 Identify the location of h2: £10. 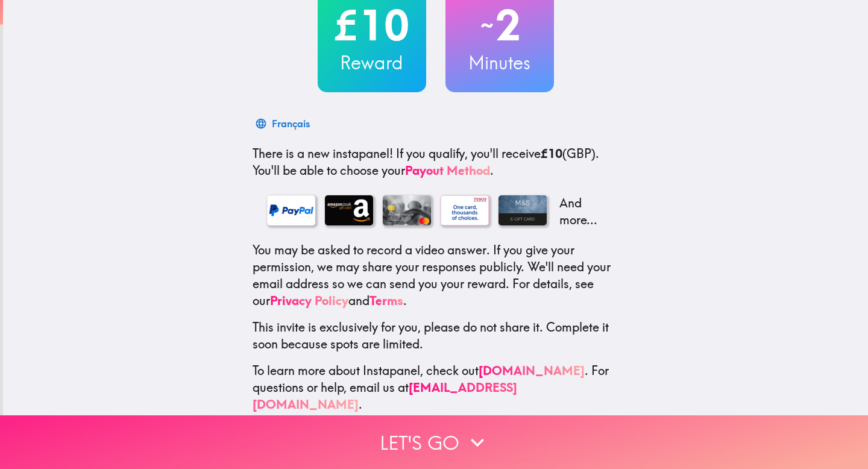
(372, 25).